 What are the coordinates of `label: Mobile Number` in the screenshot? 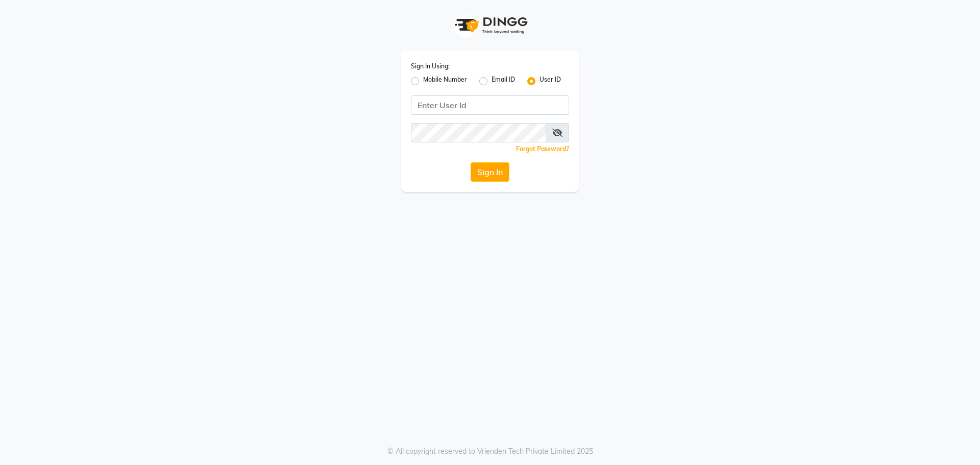 It's located at (445, 81).